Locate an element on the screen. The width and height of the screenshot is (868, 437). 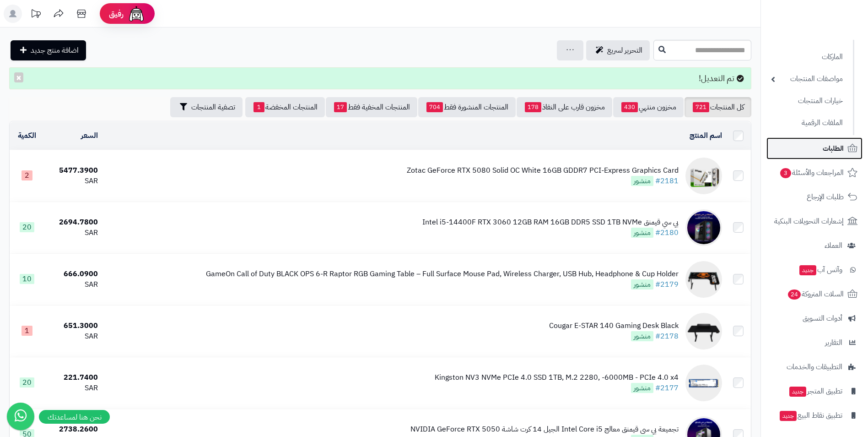
span: طلبات الإرجاع is located at coordinates (825, 197).